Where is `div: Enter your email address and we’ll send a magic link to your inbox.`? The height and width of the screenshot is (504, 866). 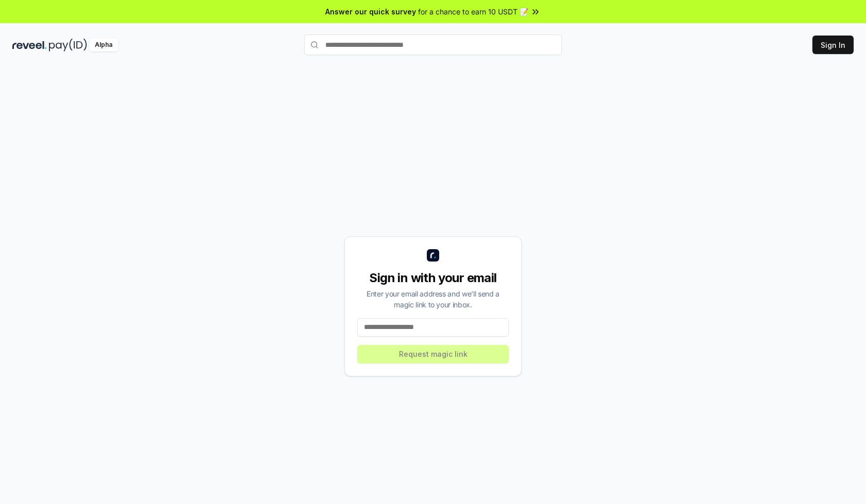 div: Enter your email address and we’ll send a magic link to your inbox. is located at coordinates (433, 299).